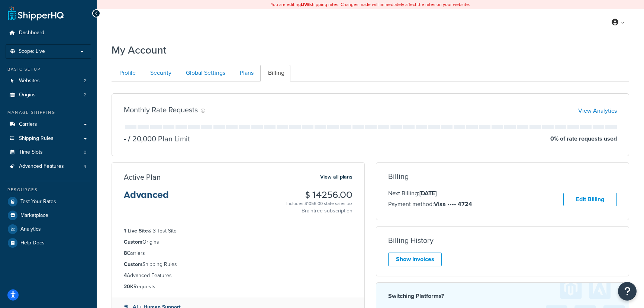 This screenshot has width=644, height=308. Describe the element at coordinates (28, 124) in the screenshot. I see `span: Carriers` at that location.